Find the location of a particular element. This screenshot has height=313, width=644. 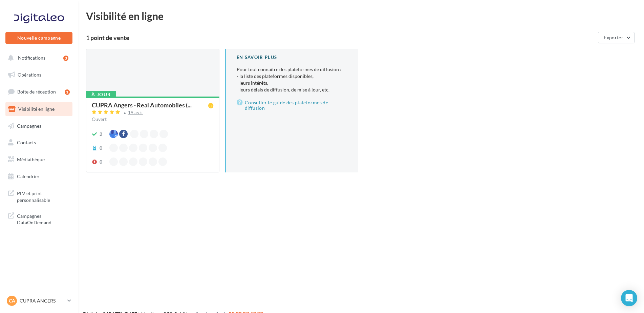

p: CUPRA ANGERS is located at coordinates (42, 300).